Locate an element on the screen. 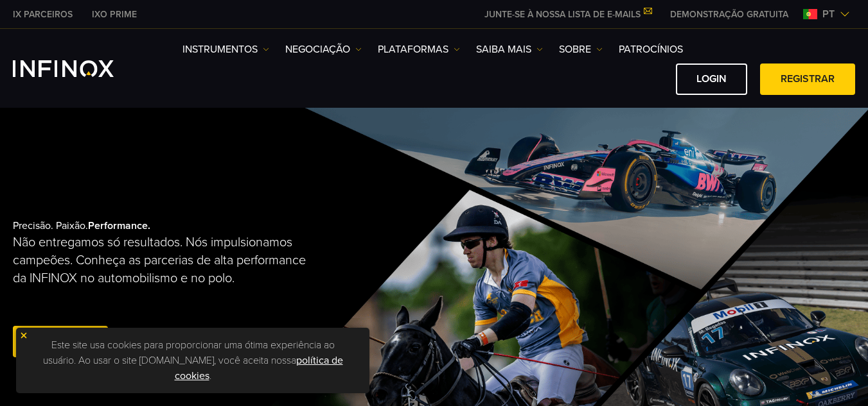  a: SOBRE is located at coordinates (580, 49).